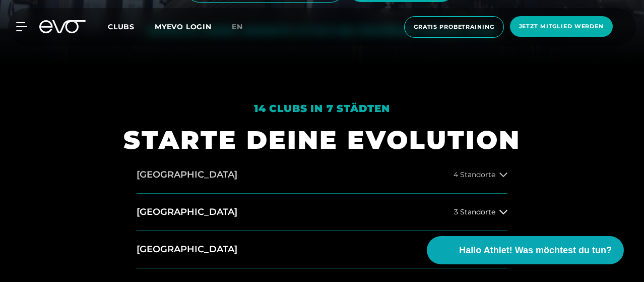 Image resolution: width=644 pixels, height=282 pixels. What do you see at coordinates (525, 250) in the screenshot?
I see `button: Hallo Athlet! Was möchtest du tun?` at bounding box center [525, 250].